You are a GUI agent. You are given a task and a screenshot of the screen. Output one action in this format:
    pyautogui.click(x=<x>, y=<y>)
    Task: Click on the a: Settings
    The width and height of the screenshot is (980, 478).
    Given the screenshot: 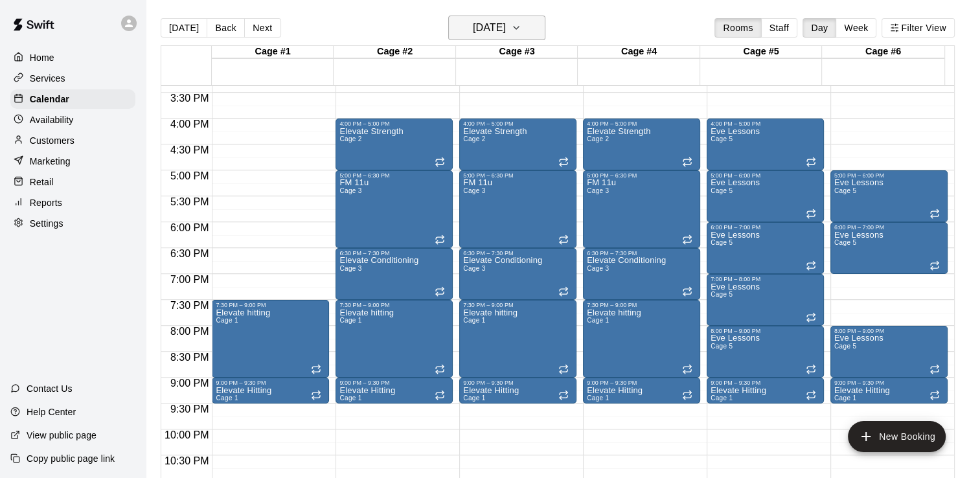 What is the action you would take?
    pyautogui.click(x=73, y=223)
    